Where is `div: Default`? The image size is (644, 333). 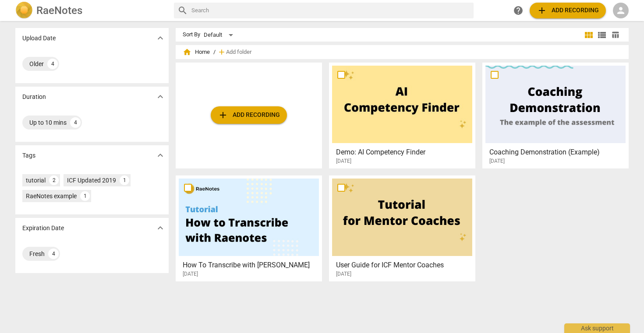 div: Default is located at coordinates (220, 35).